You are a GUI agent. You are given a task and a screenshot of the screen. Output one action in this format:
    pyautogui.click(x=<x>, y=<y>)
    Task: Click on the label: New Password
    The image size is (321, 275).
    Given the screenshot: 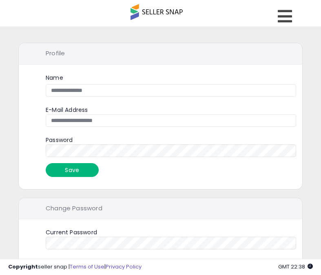 What is the action you would take?
    pyautogui.click(x=66, y=262)
    